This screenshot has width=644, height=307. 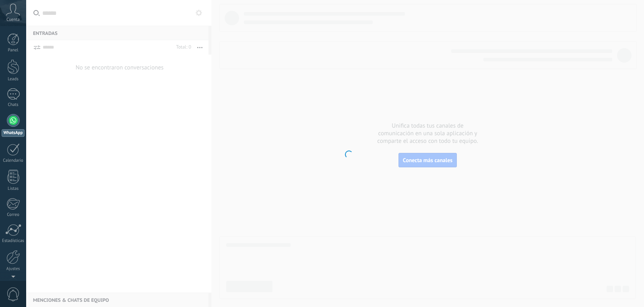 I want to click on div: Correo, so click(x=13, y=215).